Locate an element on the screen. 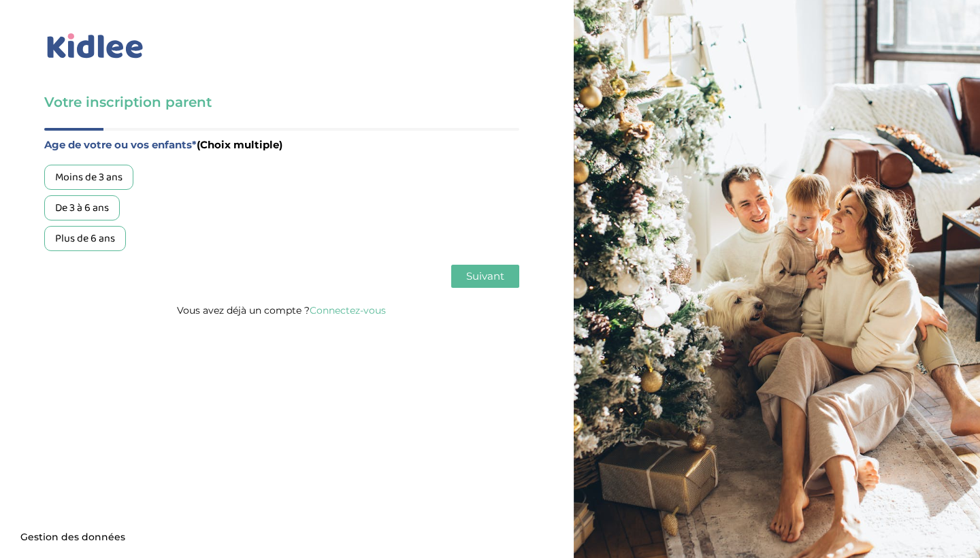 The image size is (980, 558). p: Vous avez déjà un compte ? is located at coordinates (282, 310).